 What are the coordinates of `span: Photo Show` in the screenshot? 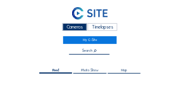 It's located at (89, 71).